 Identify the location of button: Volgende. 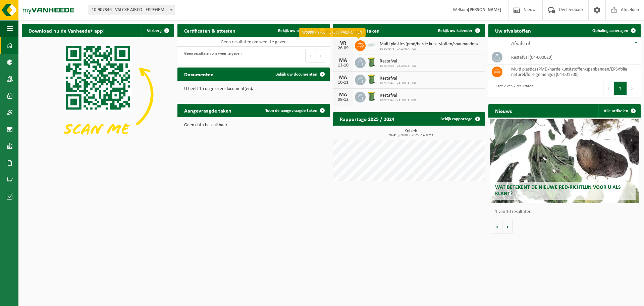
(508, 227).